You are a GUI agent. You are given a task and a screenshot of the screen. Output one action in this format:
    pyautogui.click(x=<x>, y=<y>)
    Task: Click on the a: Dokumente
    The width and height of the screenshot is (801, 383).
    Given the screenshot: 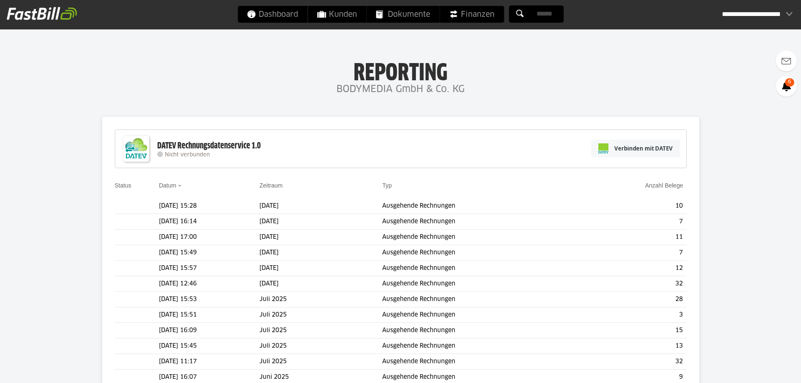 What is the action you would take?
    pyautogui.click(x=403, y=14)
    